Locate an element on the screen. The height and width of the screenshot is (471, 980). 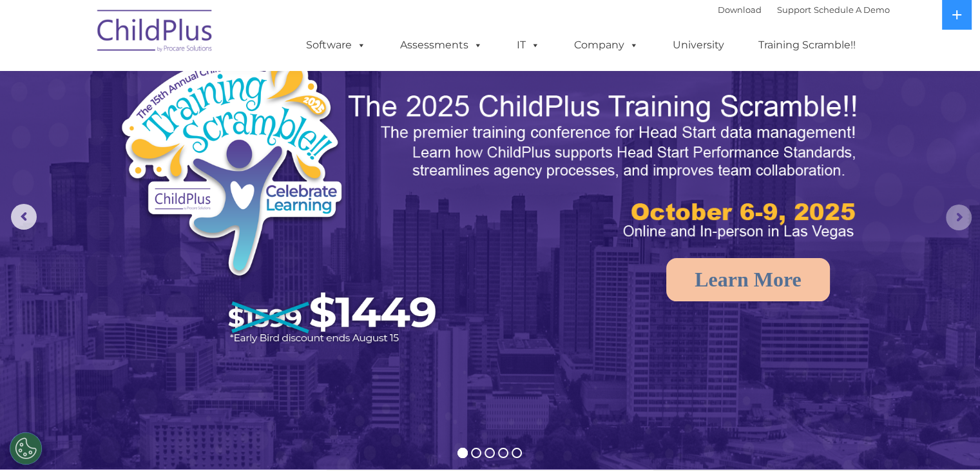
img: ChildPlus by Procare Solutions is located at coordinates (156, 33).